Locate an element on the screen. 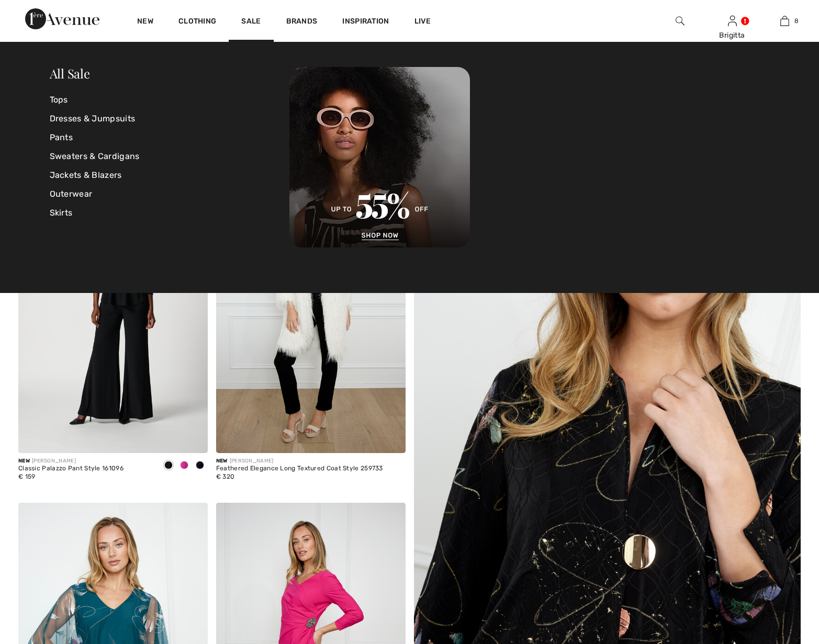 Image resolution: width=819 pixels, height=644 pixels. span: Inspiration is located at coordinates (365, 22).